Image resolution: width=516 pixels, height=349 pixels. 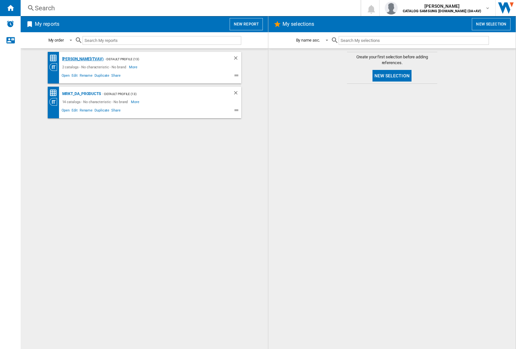 I want to click on h2: My selections, so click(x=298, y=24).